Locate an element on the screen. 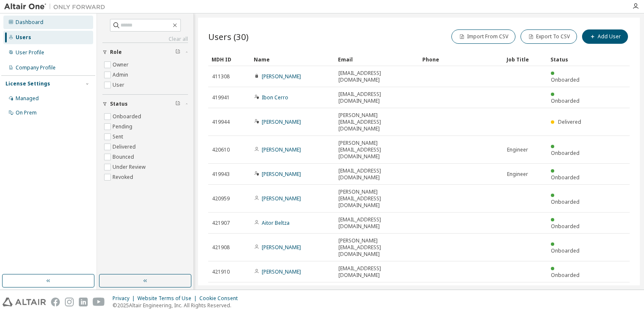 Image resolution: width=644 pixels, height=314 pixels. div: Users is located at coordinates (23, 37).